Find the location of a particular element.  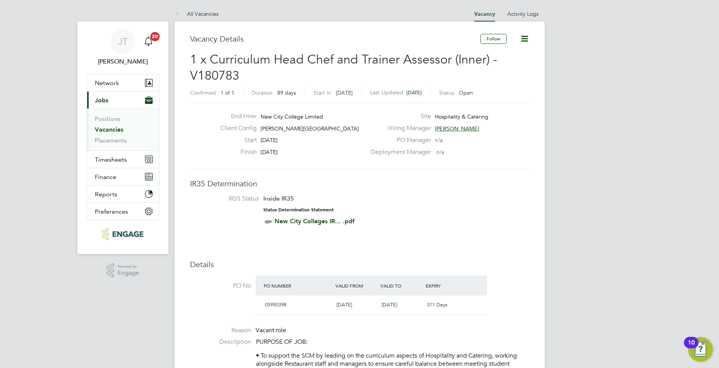

label: End Hirer is located at coordinates (236, 116).